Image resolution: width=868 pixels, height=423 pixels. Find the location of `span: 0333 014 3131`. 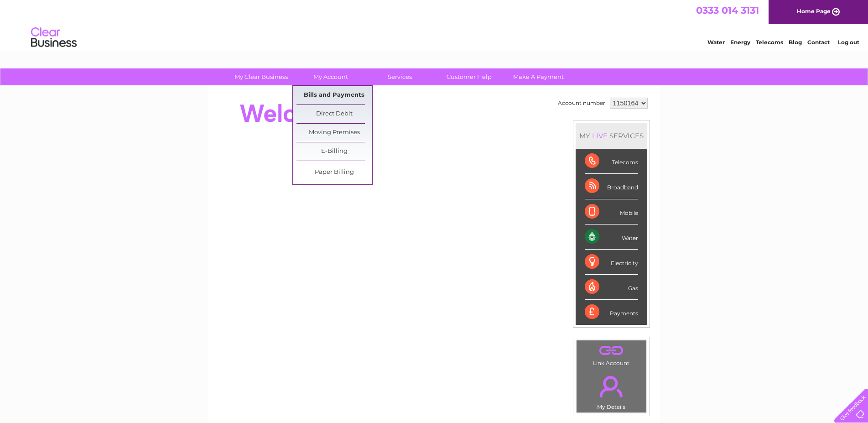

span: 0333 014 3131 is located at coordinates (727, 10).